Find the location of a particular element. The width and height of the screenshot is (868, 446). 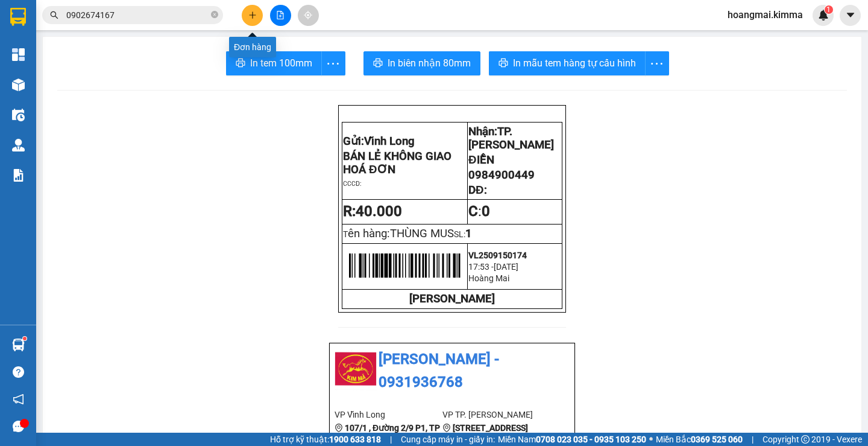

span: SL: is located at coordinates (459, 234).